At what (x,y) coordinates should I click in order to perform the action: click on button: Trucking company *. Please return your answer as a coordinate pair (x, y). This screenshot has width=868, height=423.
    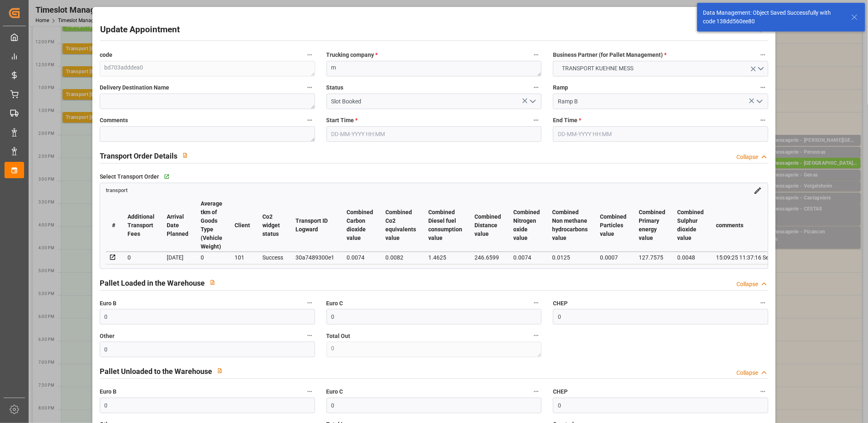
    Looking at the image, I should click on (536, 55).